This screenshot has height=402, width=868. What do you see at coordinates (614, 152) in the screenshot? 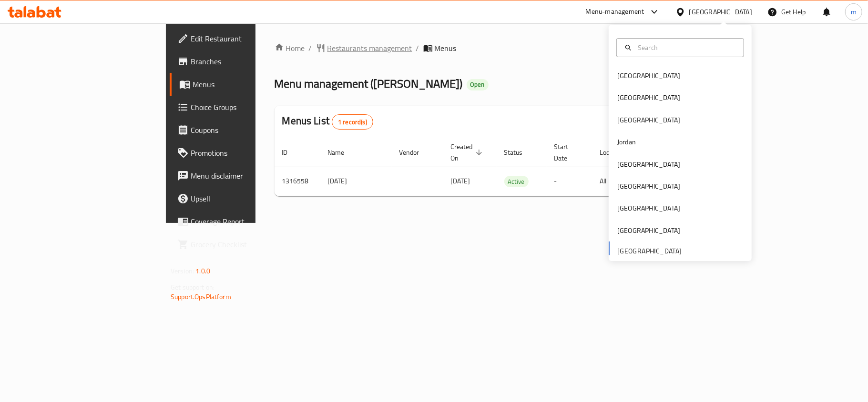
I see `span: Locale` at bounding box center [614, 152].